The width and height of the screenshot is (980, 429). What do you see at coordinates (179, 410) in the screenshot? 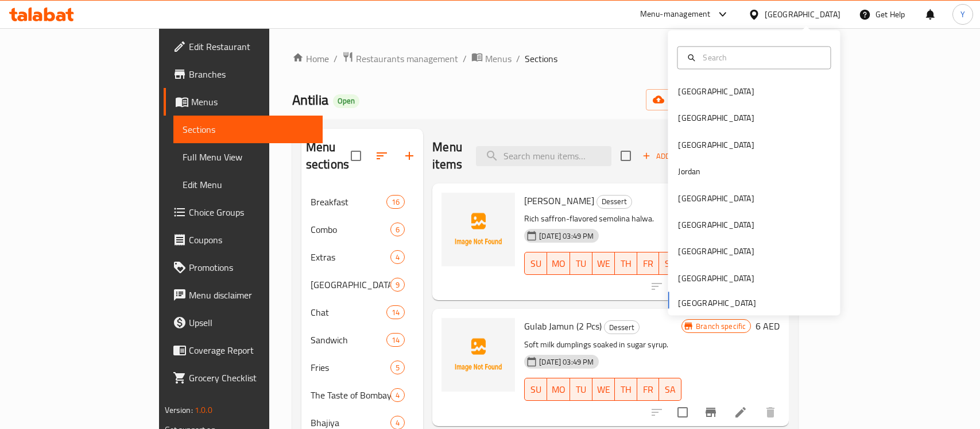
I see `span: Version:` at bounding box center [179, 410].